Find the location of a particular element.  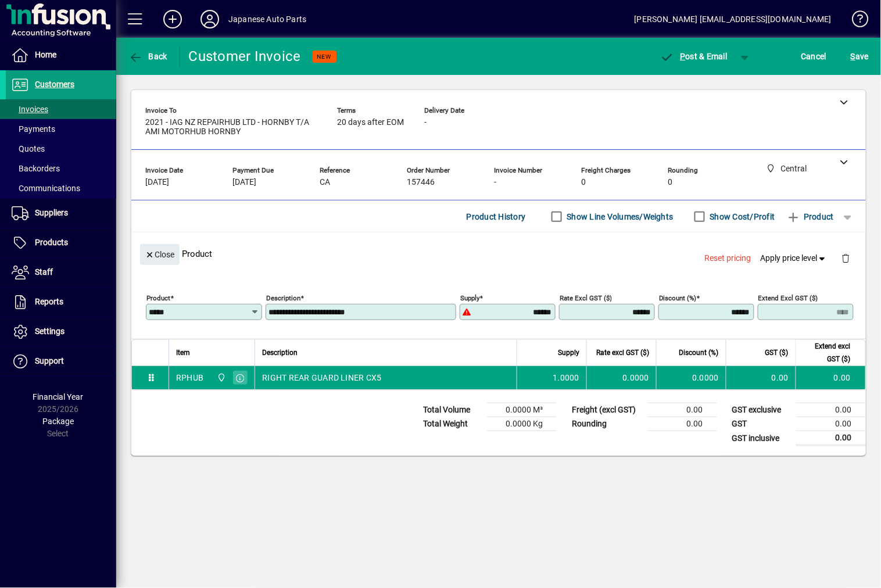

label: Show Cost/Profit is located at coordinates (741, 217).